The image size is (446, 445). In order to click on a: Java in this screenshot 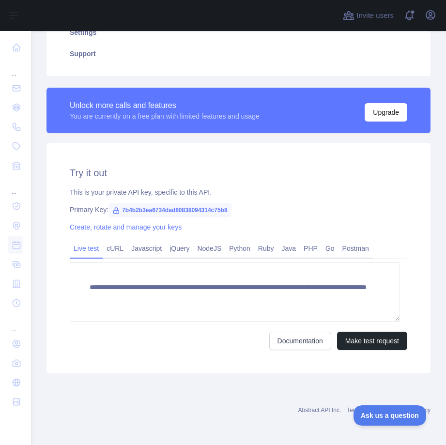, I will do `click(289, 248)`.